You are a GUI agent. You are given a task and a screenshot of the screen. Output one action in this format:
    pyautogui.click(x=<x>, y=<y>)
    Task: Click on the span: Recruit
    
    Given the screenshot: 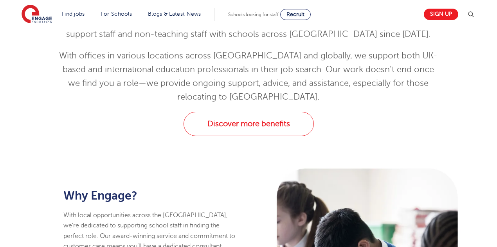 What is the action you would take?
    pyautogui.click(x=295, y=14)
    